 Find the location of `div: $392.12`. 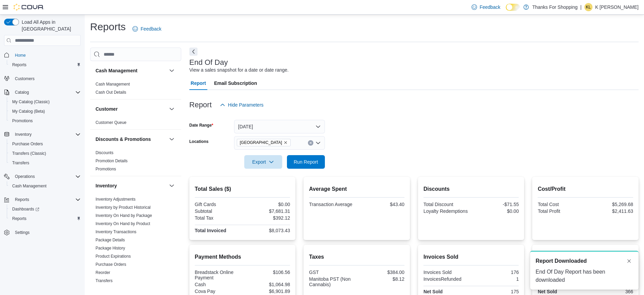

div: $392.12 is located at coordinates (267, 218).